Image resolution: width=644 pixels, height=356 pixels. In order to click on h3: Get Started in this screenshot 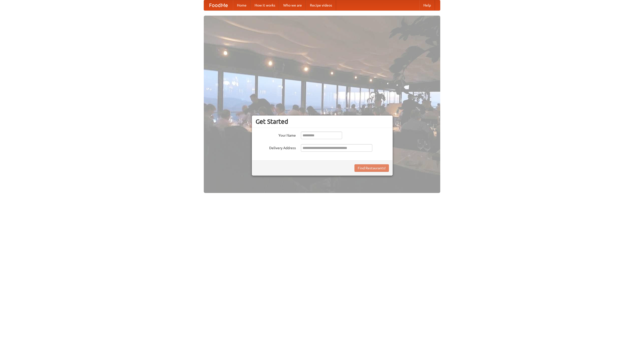, I will do `click(323, 122)`.